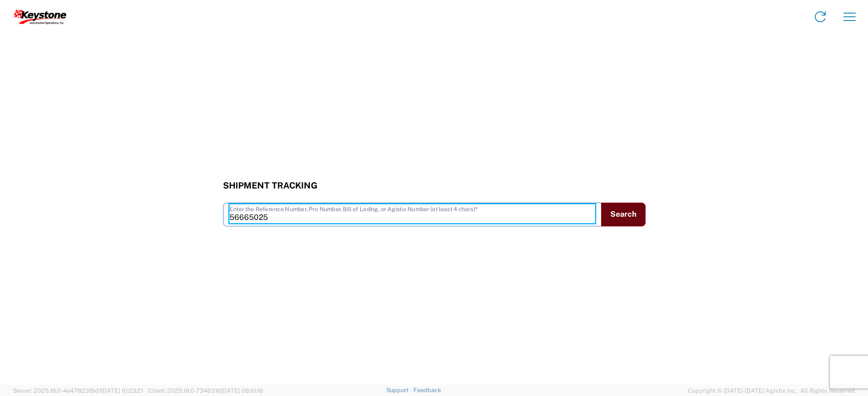 Image resolution: width=868 pixels, height=396 pixels. I want to click on span: Client: 2025.18.0-7346316, so click(206, 391).